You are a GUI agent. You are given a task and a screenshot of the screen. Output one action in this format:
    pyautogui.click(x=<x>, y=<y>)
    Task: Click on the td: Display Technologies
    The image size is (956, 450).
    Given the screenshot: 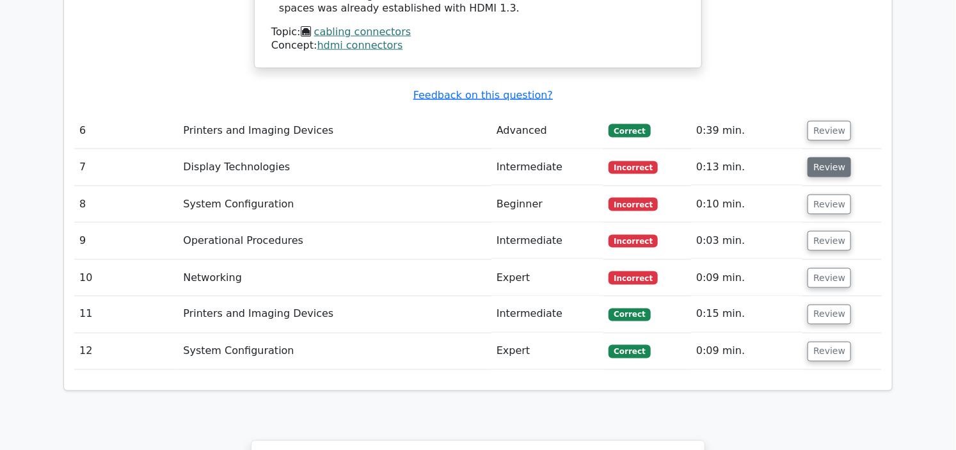 What is the action you would take?
    pyautogui.click(x=335, y=167)
    